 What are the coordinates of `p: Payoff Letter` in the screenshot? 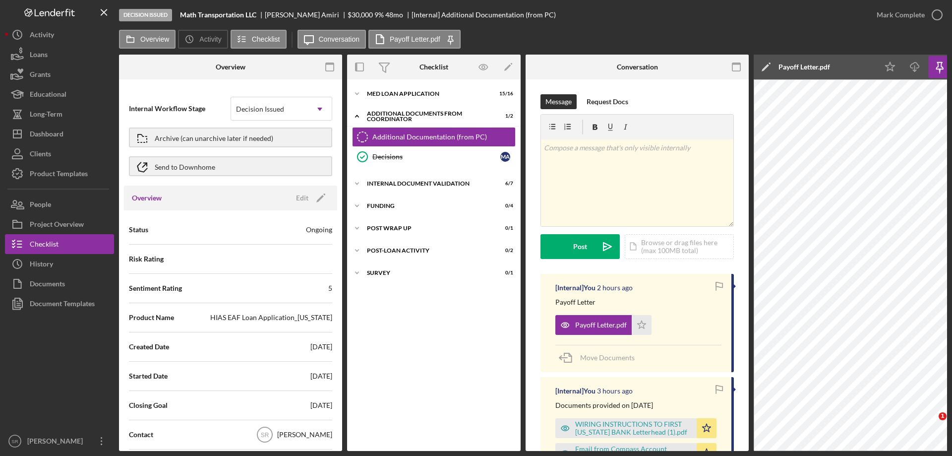 It's located at (575, 302).